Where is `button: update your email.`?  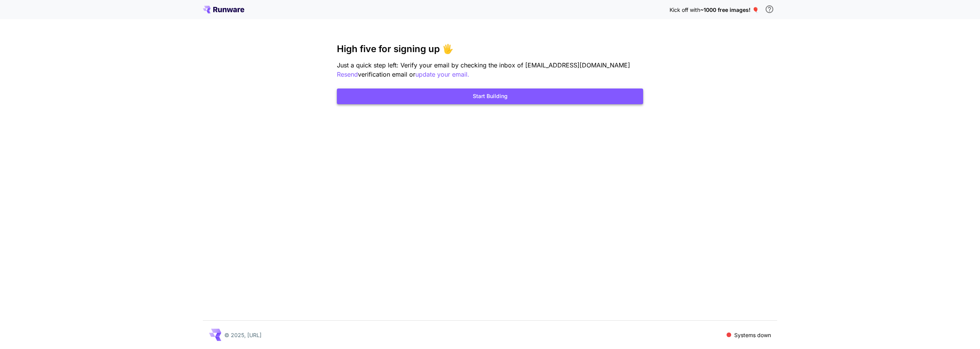
button: update your email. is located at coordinates (442, 74).